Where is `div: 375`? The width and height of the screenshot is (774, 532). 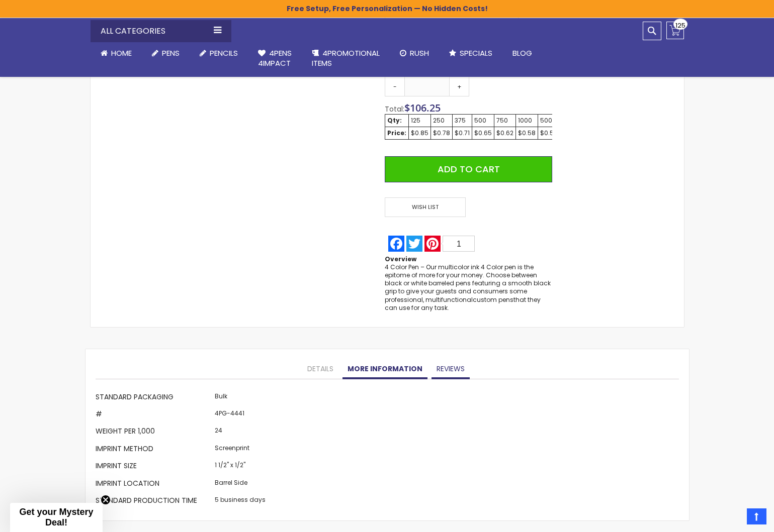 div: 375 is located at coordinates (462, 121).